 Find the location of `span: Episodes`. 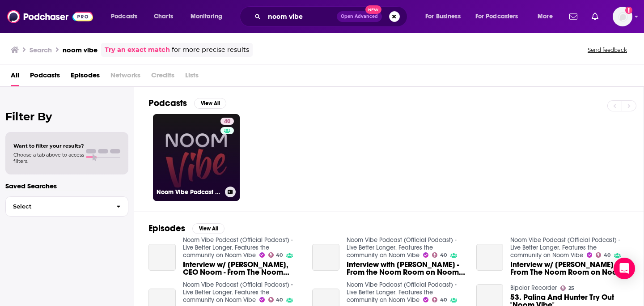

span: Episodes is located at coordinates (85, 77).